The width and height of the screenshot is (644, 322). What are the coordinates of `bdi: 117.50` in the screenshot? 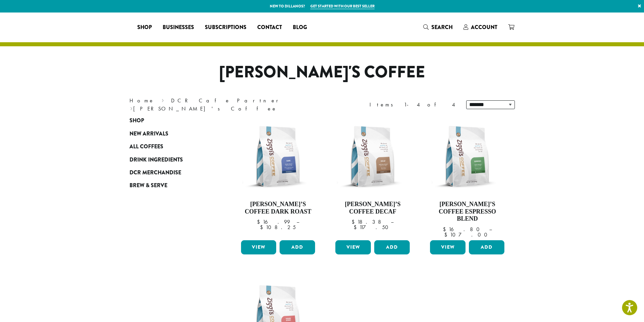 It's located at (373, 227).